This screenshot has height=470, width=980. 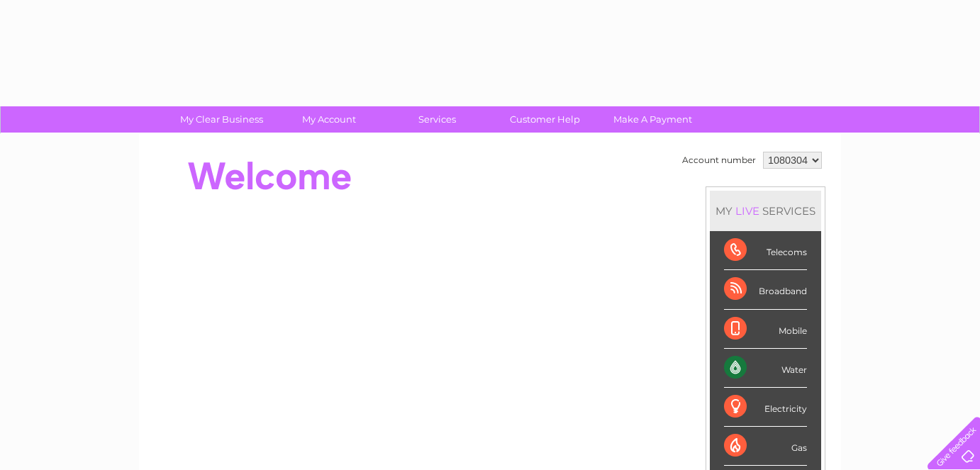 What do you see at coordinates (544, 119) in the screenshot?
I see `a: Customer Help` at bounding box center [544, 119].